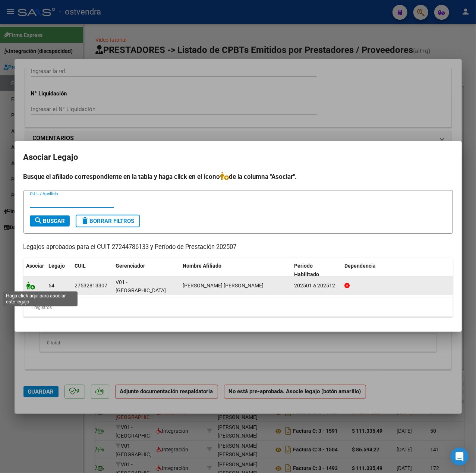 The width and height of the screenshot is (476, 473). What do you see at coordinates (85, 221) in the screenshot?
I see `mat-icon: delete` at bounding box center [85, 221].